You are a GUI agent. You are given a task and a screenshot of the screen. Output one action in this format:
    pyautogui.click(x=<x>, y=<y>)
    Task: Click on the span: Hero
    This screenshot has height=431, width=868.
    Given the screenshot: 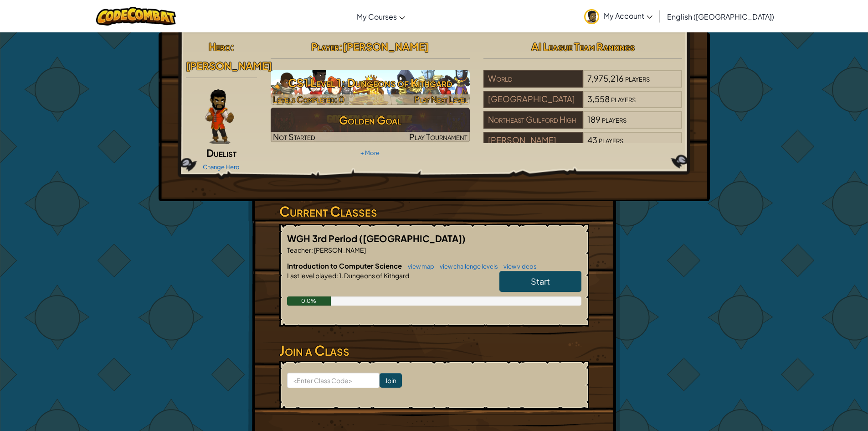 What is the action you would take?
    pyautogui.click(x=220, y=47)
    